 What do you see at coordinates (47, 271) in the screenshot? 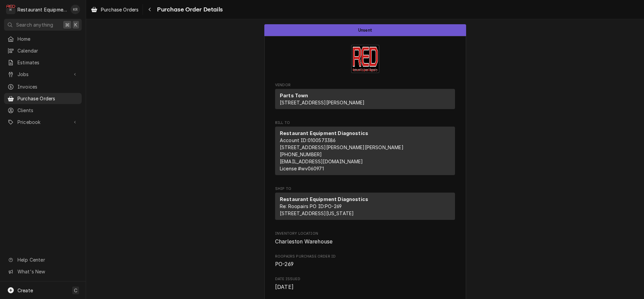
I see `span: What's New` at bounding box center [47, 271].